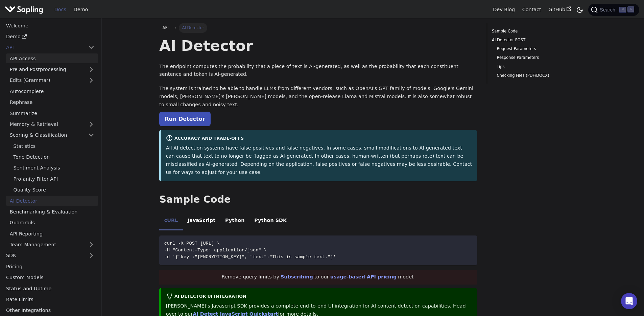 The image size is (644, 316). Describe the element at coordinates (537, 40) in the screenshot. I see `a: AI Detector POST` at that location.